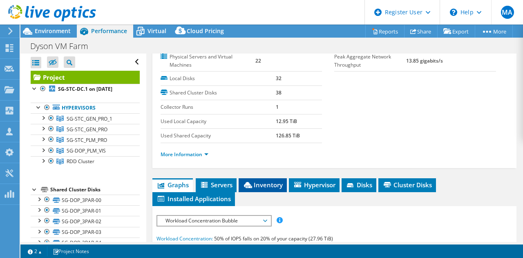  I want to click on div: Shared Cluster Disks, so click(95, 190).